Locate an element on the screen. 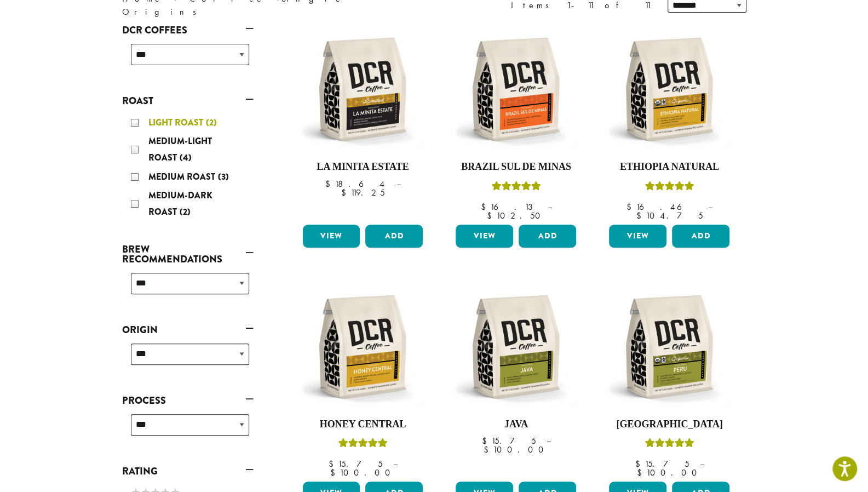 The height and width of the screenshot is (492, 868). a: Process is located at coordinates (188, 400).